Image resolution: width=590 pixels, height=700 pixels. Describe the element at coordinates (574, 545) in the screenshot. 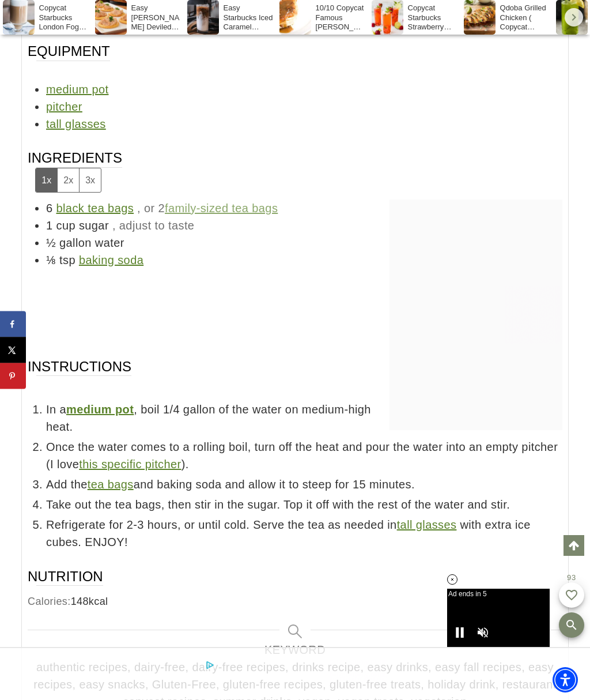

I see `a: Scroll to top` at that location.